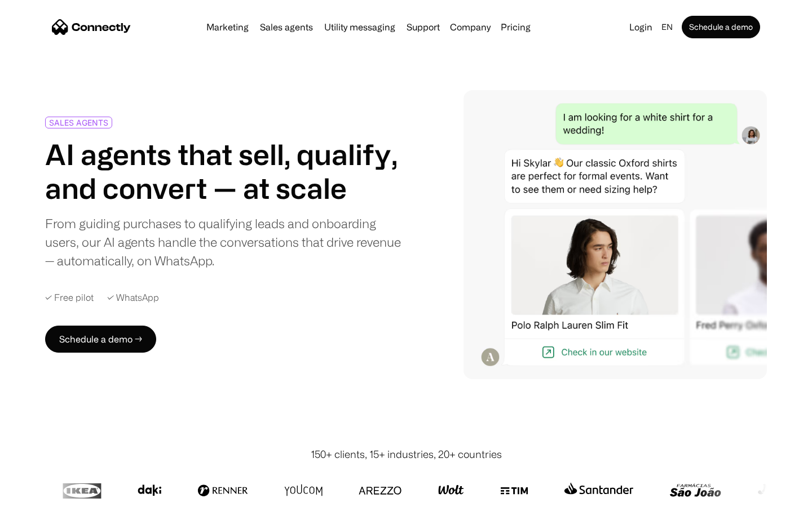  Describe the element at coordinates (406, 454) in the screenshot. I see `div: 150+ clients, 15+ industries, 20+ countries` at that location.